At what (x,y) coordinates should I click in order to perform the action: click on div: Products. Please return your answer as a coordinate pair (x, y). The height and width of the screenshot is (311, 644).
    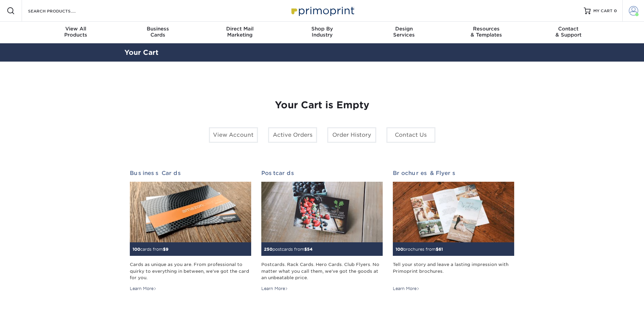
    Looking at the image, I should click on (76, 32).